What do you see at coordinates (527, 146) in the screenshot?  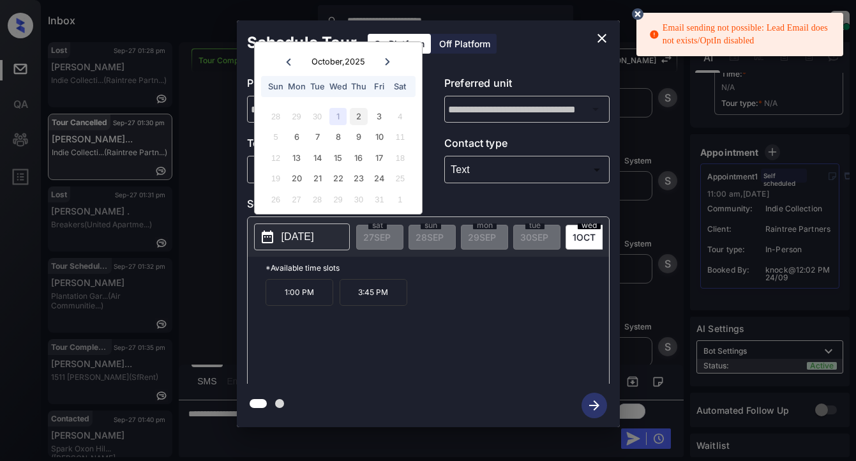 I see `p: Contact type` at bounding box center [527, 146].